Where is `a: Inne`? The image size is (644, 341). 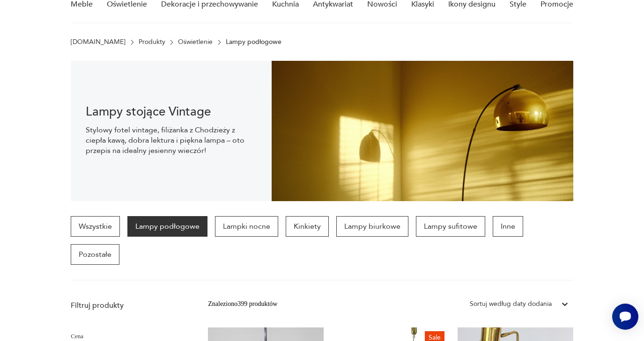
a: Inne is located at coordinates (508, 226).